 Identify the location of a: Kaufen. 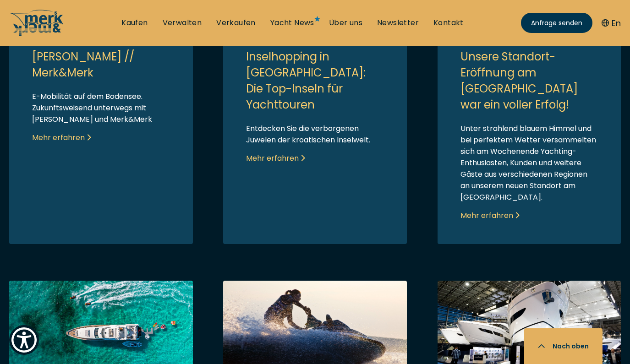
(134, 23).